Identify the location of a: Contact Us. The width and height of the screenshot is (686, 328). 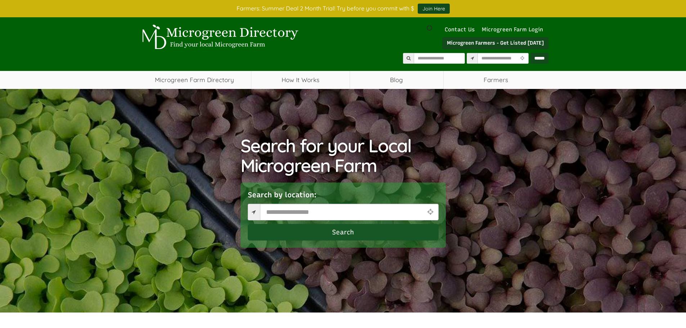
(459, 30).